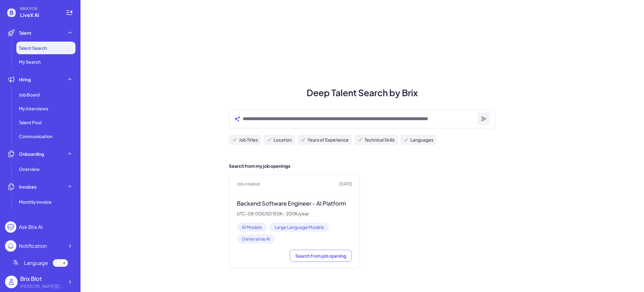 The image size is (644, 292). Describe the element at coordinates (29, 95) in the screenshot. I see `span: Job Board` at that location.